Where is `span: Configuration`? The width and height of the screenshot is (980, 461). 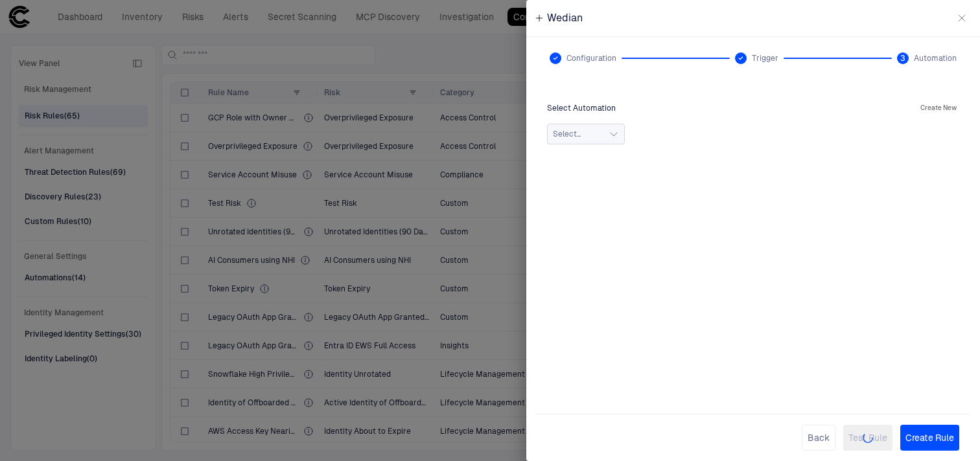 span: Configuration is located at coordinates (591, 59).